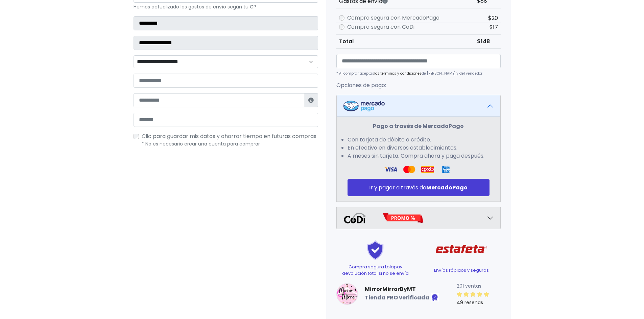 Image resolution: width=644 pixels, height=319 pixels. What do you see at coordinates (397, 73) in the screenshot?
I see `a: los términos y condiciones` at bounding box center [397, 73].